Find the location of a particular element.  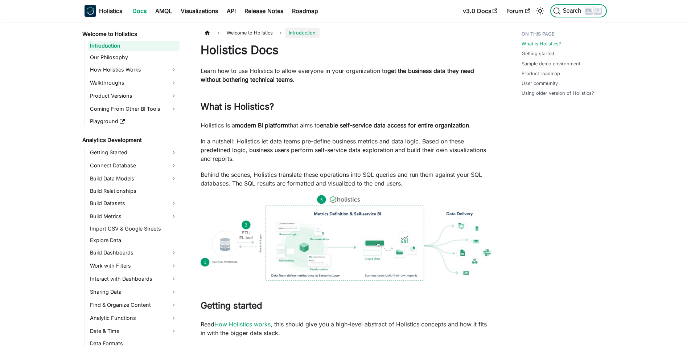

a: Import CSV & Google Sheets is located at coordinates (134, 229).